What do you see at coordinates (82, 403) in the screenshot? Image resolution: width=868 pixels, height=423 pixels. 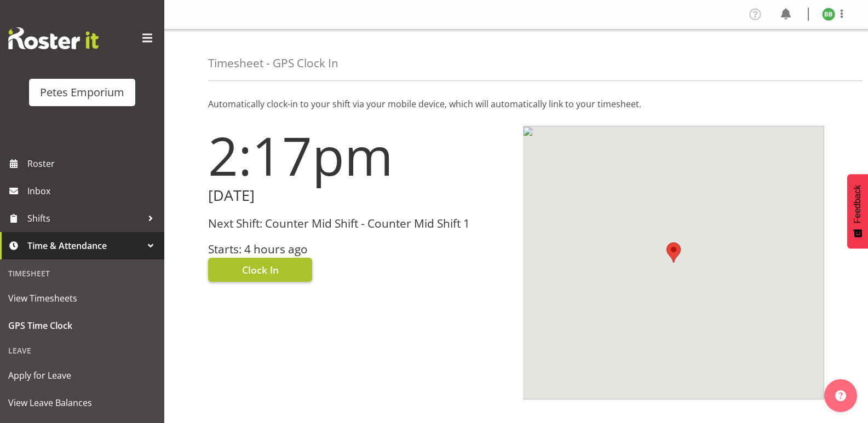 I see `span: View Leave Balances` at bounding box center [82, 403].